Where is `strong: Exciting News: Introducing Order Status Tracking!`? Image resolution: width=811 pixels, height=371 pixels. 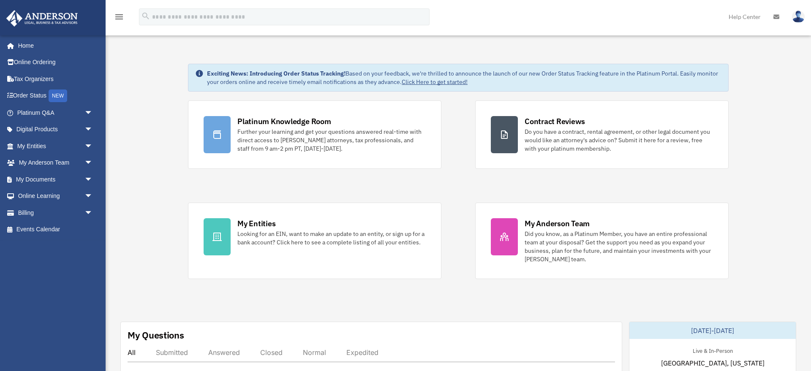 strong: Exciting News: Introducing Order Status Tracking! is located at coordinates (276, 73).